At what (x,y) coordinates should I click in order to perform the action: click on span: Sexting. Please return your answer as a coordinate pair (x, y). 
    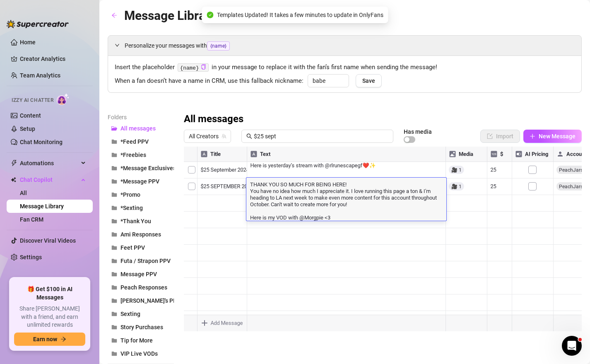
    Looking at the image, I should click on (131, 314).